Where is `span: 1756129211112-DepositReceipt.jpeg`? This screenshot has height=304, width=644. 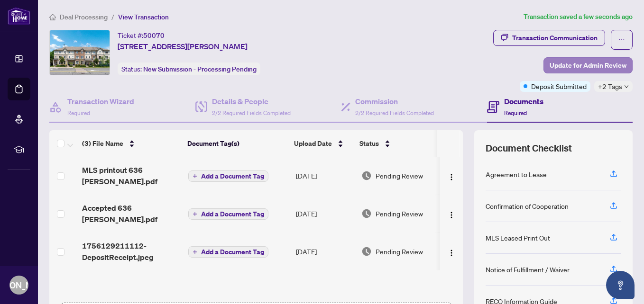
span: 1756129211112-DepositReceipt.jpeg is located at coordinates (131, 251).